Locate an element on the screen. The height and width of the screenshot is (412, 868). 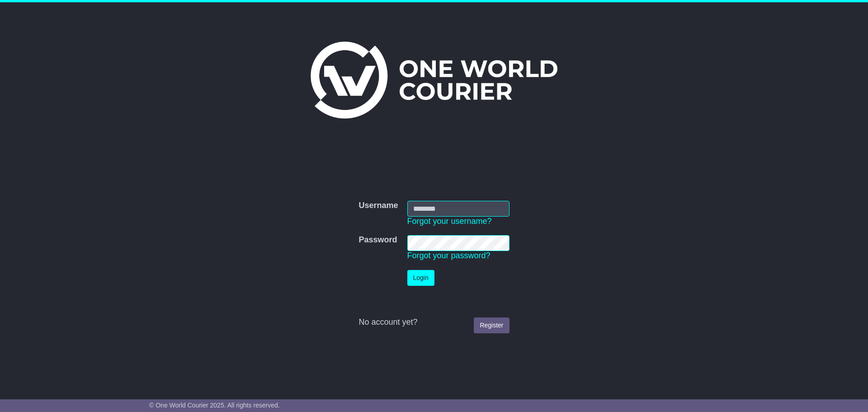
div: No account yet? is located at coordinates (434, 322).